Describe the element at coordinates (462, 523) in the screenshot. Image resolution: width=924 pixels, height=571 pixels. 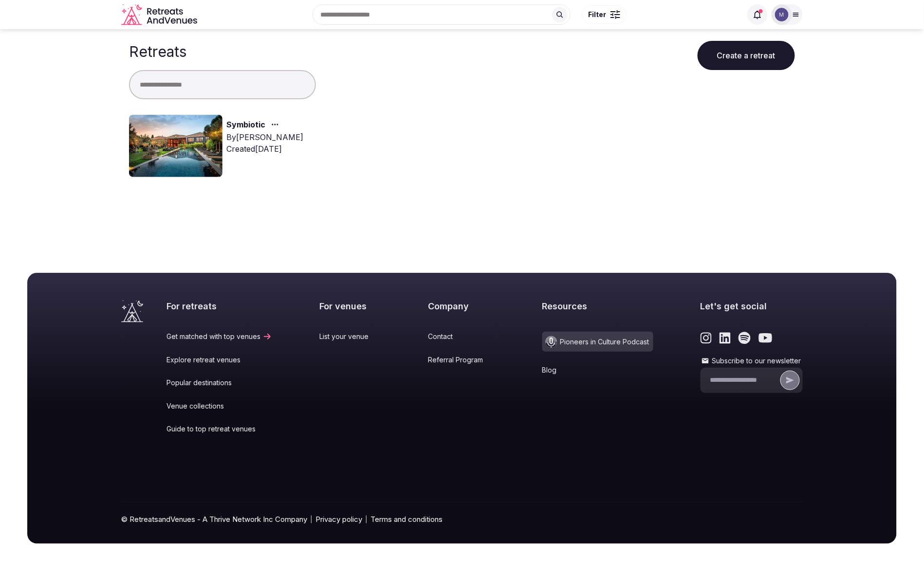
I see `div: © RetreatsandVenues - A Thrive Network Inc Company` at that location.